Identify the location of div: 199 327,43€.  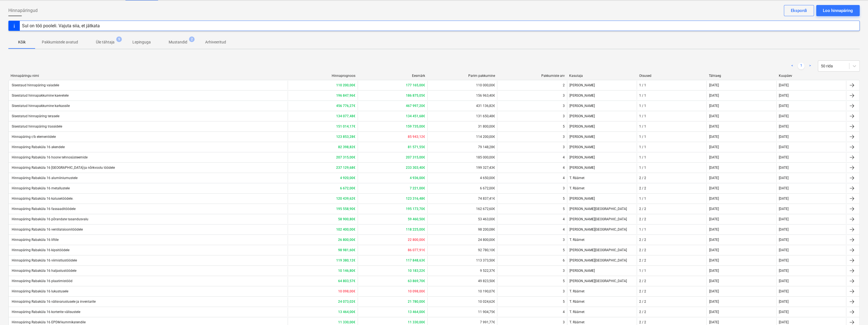
(462, 168).